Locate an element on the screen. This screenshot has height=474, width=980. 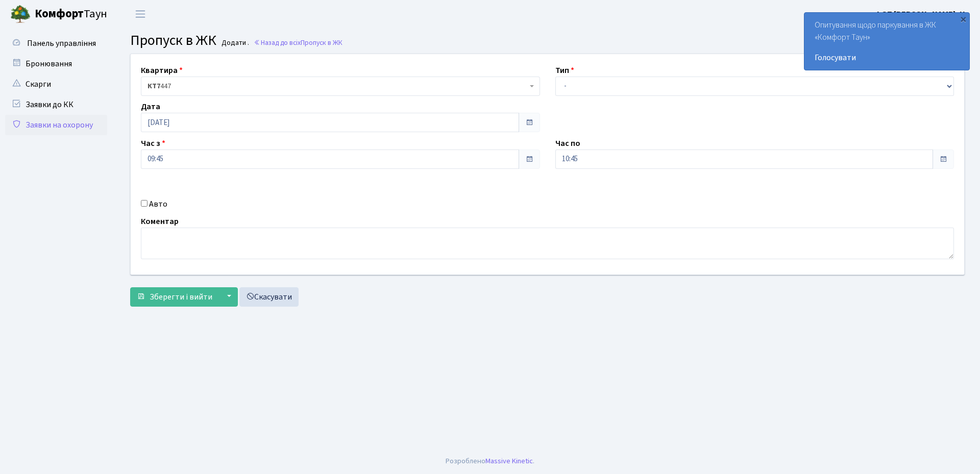
a: Панель управління is located at coordinates (56, 43).